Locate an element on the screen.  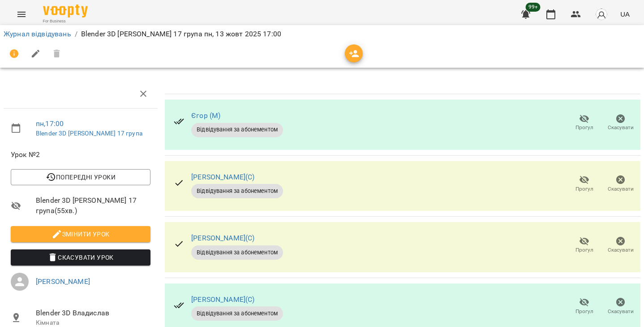
button: UA is located at coordinates (625, 14).